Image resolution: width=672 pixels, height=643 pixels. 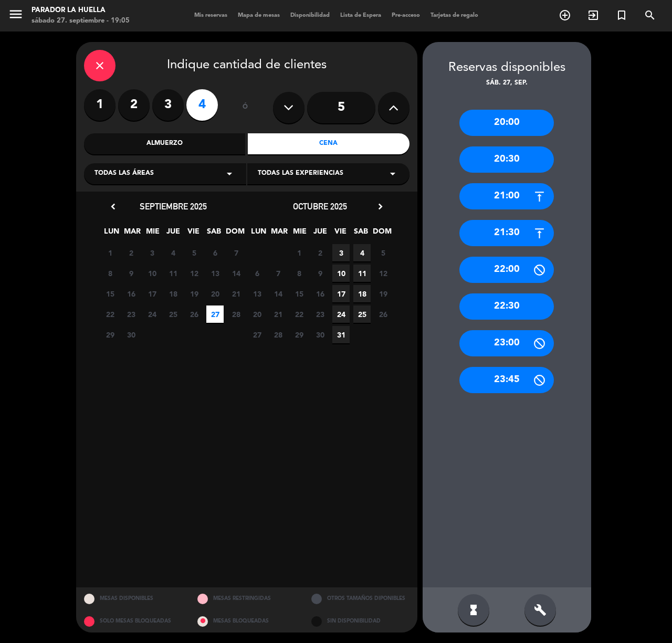 What do you see at coordinates (215, 253) in the screenshot?
I see `span: 6` at bounding box center [215, 253].